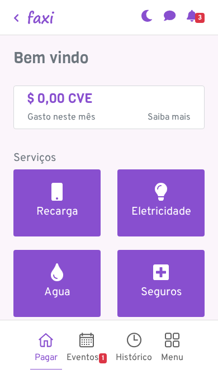 This screenshot has height=374, width=218. Describe the element at coordinates (109, 58) in the screenshot. I see `h3: Bem vindo` at that location.